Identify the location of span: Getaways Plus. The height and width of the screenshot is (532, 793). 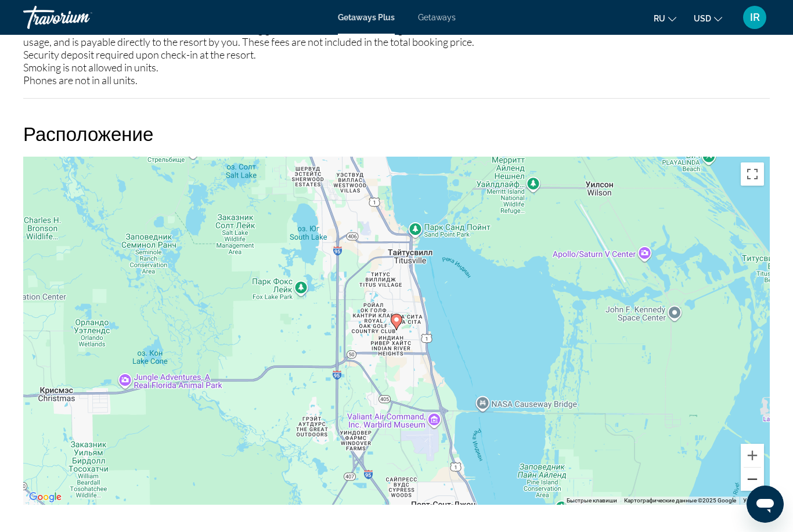
(366, 18).